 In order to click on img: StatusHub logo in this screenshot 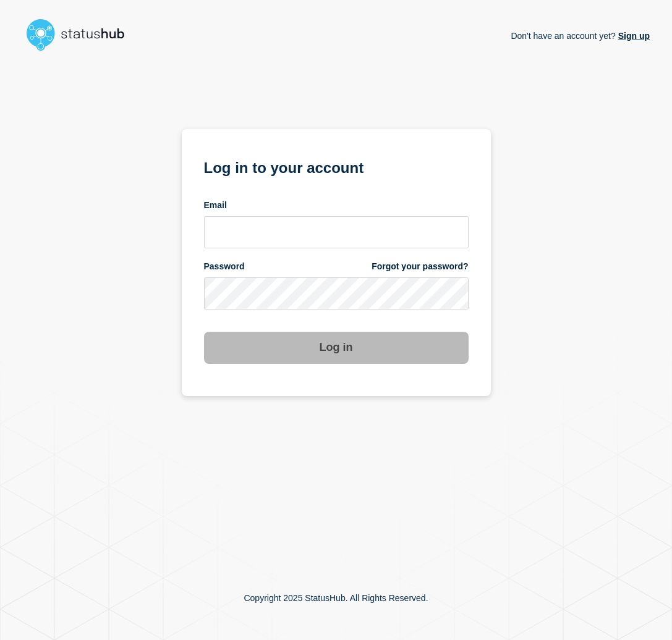, I will do `click(81, 35)`.